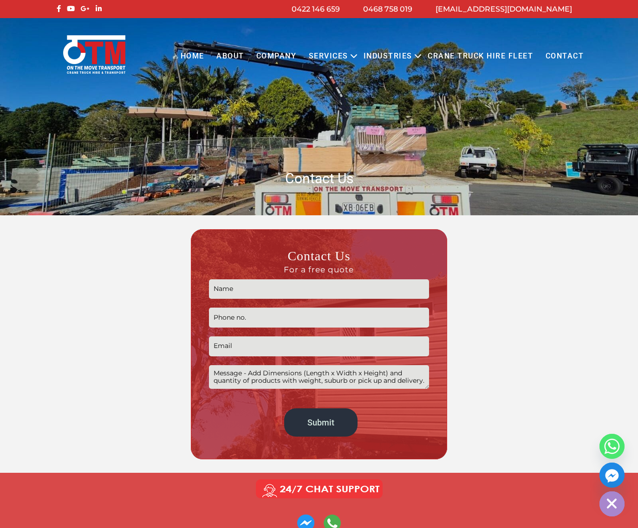 The height and width of the screenshot is (528, 638). Describe the element at coordinates (564, 56) in the screenshot. I see `a: Contact` at that location.